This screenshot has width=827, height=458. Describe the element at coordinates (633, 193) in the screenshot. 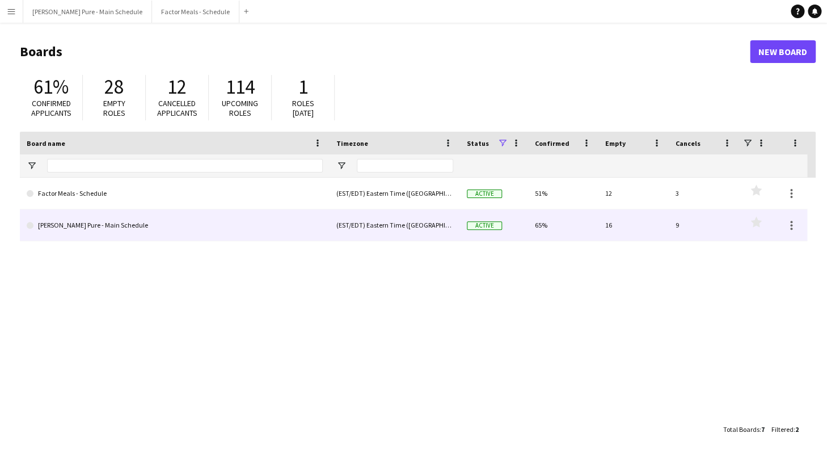

I see `div: 12` at that location.